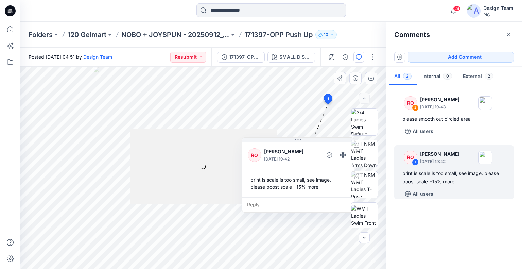 The width and height of the screenshot is (522, 269). I want to click on span: 0, so click(447, 76).